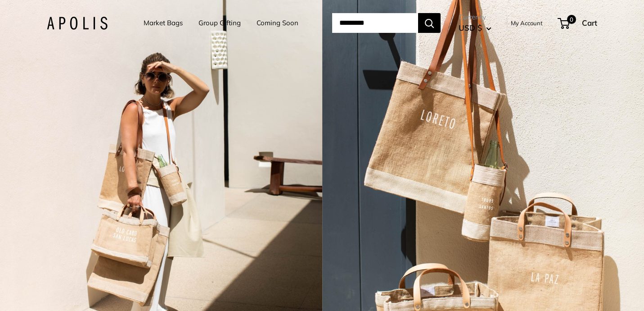 This screenshot has width=644, height=311. I want to click on span: Cart, so click(590, 22).